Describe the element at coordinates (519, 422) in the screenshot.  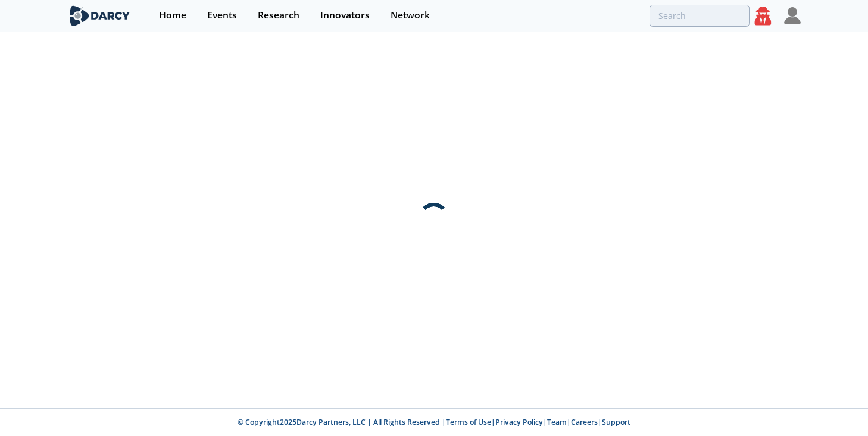
I see `a: Privacy Policy` at that location.